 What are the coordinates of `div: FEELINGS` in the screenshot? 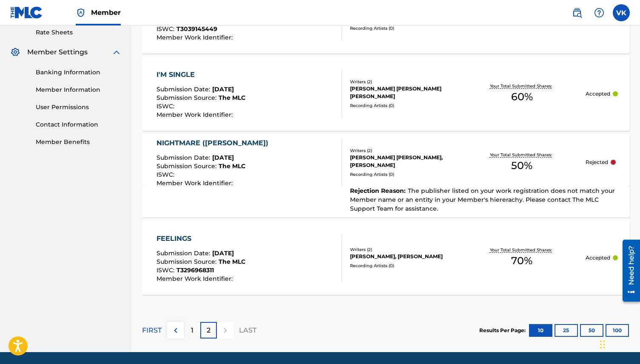 It's located at (201, 239).